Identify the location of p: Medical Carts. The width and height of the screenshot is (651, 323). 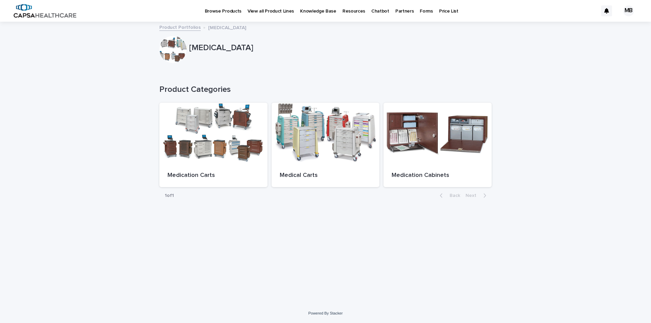
(326, 176).